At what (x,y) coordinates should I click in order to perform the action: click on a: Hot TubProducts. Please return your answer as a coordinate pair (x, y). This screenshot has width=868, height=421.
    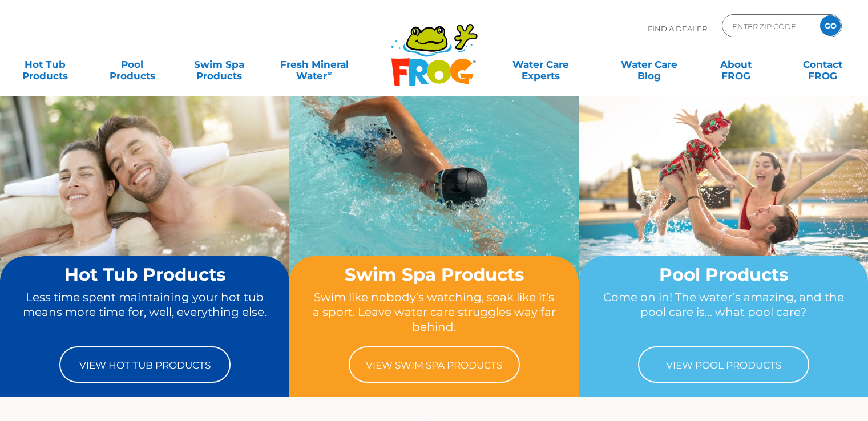
    Looking at the image, I should click on (45, 65).